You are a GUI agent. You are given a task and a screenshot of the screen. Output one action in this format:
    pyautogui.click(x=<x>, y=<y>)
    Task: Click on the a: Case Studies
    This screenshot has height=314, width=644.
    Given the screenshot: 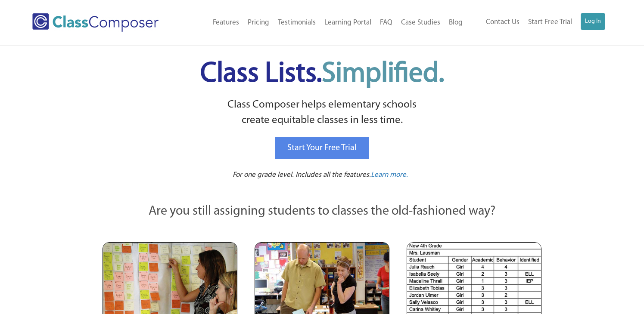 What is the action you would take?
    pyautogui.click(x=421, y=23)
    